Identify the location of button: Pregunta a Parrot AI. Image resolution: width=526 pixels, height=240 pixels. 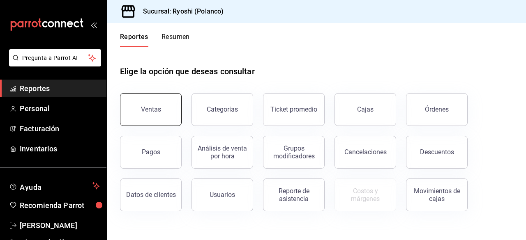
(55, 58).